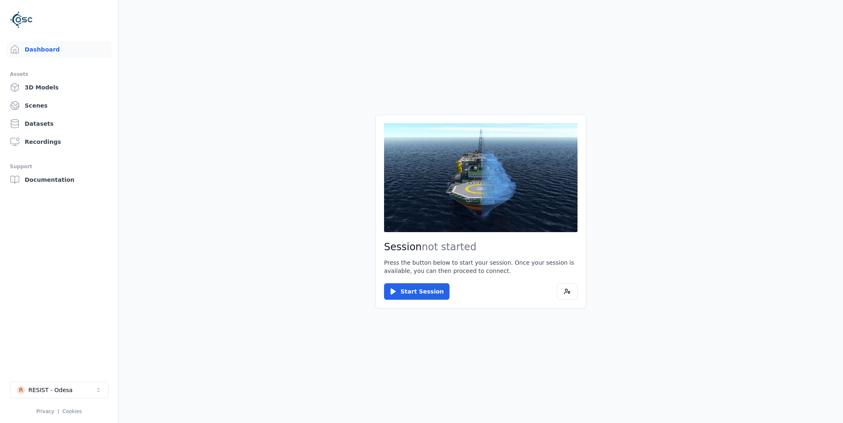 The image size is (843, 423). Describe the element at coordinates (481, 247) in the screenshot. I see `h2: Session` at that location.